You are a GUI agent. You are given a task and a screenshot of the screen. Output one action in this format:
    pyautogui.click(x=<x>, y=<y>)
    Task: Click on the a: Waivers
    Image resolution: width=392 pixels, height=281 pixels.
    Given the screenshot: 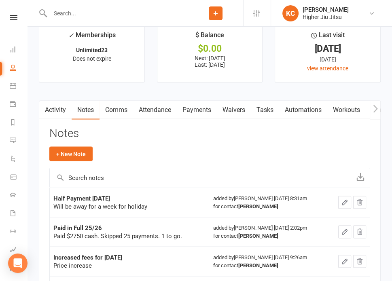 What is the action you would take?
    pyautogui.click(x=234, y=110)
    